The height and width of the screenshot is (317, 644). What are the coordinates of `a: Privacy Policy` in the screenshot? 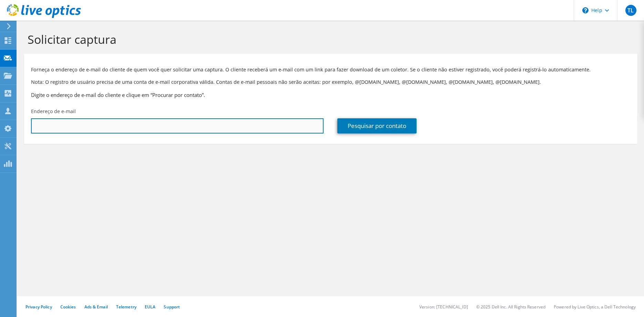 It's located at (39, 307).